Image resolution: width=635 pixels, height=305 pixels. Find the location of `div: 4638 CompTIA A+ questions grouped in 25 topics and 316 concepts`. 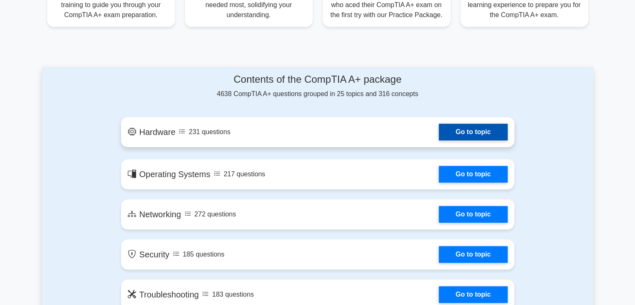

div: 4638 CompTIA A+ questions grouped in 25 topics and 316 concepts is located at coordinates (318, 86).